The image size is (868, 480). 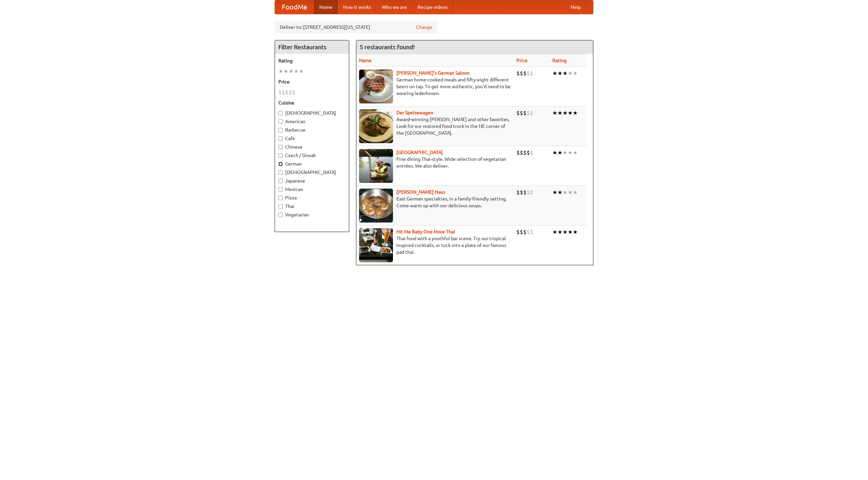 What do you see at coordinates (433, 7) in the screenshot?
I see `a: Recipe videos` at bounding box center [433, 7].